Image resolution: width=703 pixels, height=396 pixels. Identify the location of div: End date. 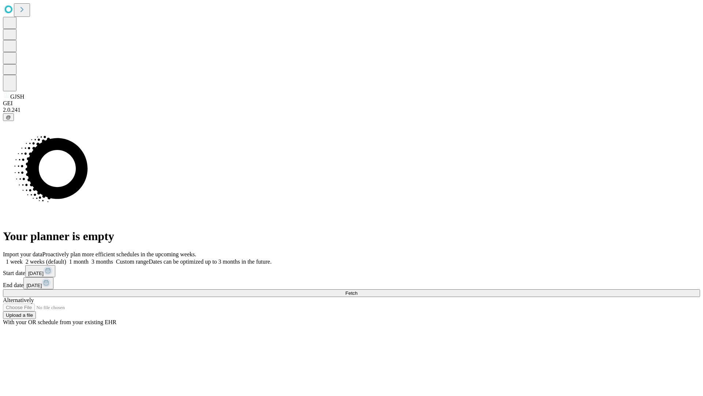
(352, 283).